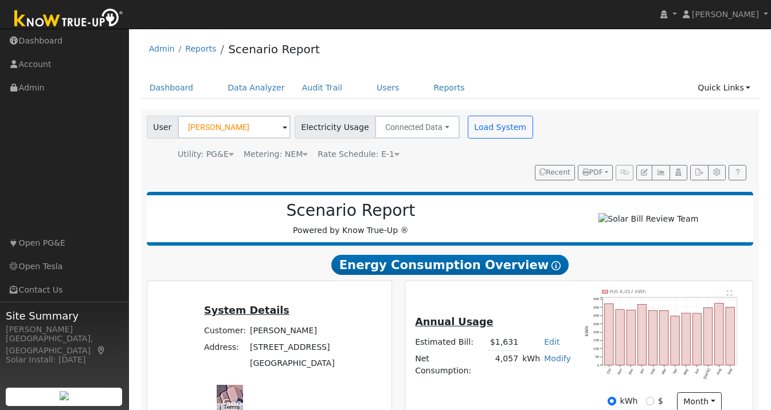 The image size is (771, 410). Describe the element at coordinates (504, 365) in the screenshot. I see `td: 4,057` at that location.